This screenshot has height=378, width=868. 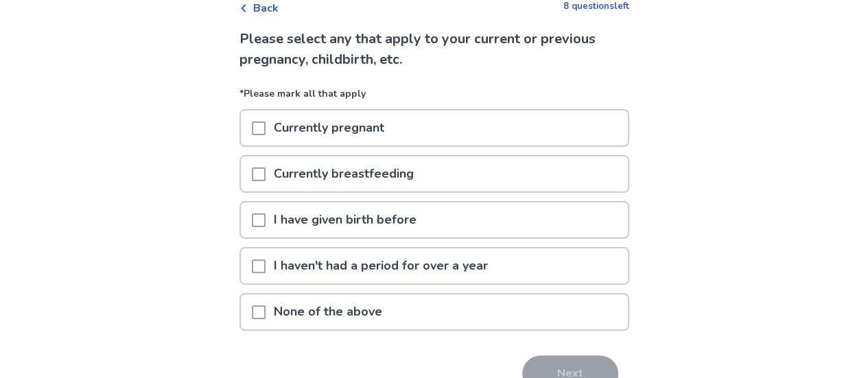 I want to click on p: Please select any that apply to your current or previous pregnancy, childbirth, etc., so click(x=435, y=49).